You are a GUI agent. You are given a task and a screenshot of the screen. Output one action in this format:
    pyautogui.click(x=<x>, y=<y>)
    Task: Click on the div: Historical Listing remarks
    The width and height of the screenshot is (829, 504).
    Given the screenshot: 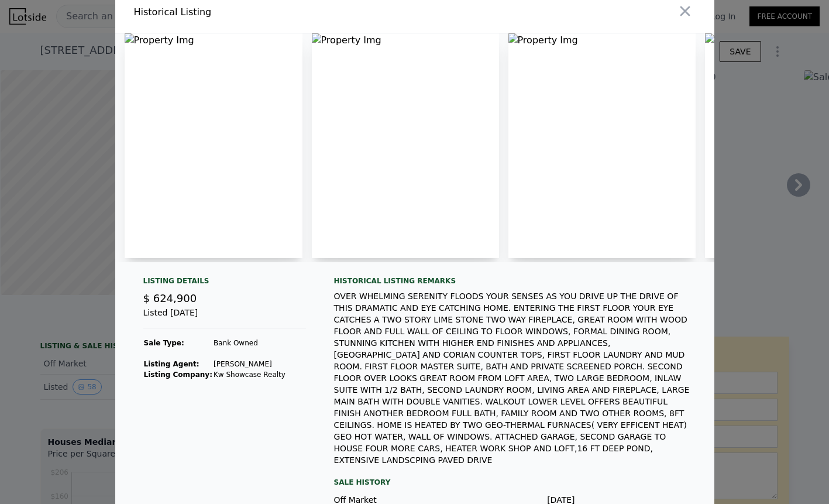 What is the action you would take?
    pyautogui.click(x=515, y=281)
    